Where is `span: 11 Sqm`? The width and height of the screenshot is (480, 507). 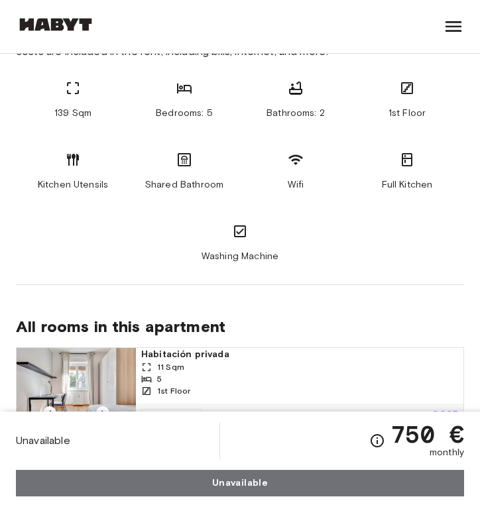 span: 11 Sqm is located at coordinates (170, 367).